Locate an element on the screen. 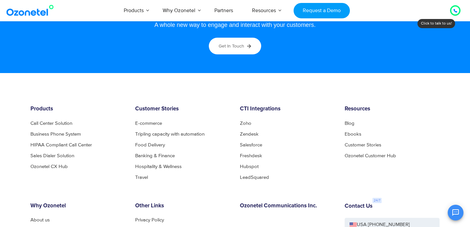 This screenshot has width=470, height=227. a: Zendesk is located at coordinates (249, 134).